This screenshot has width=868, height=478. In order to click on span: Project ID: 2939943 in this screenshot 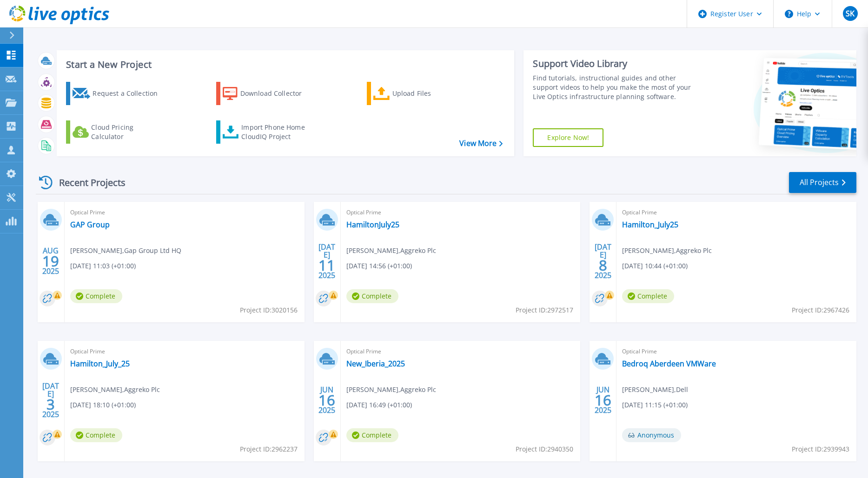, I will do `click(821, 449)`.